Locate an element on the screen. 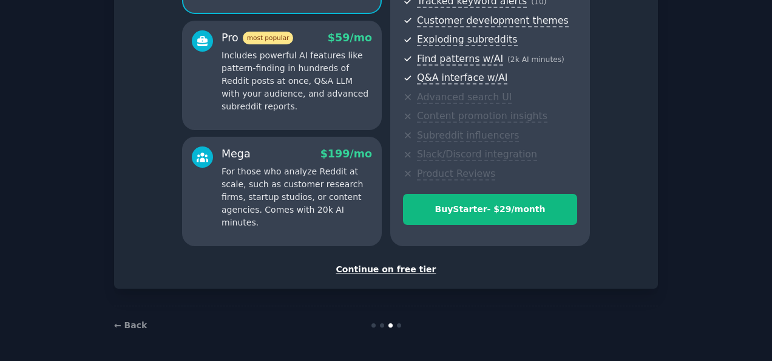 This screenshot has height=361, width=772. p: Includes powerful AI features like pattern-finding in hundreds of Reddit posts at once, Q&A LLM w... is located at coordinates (297, 81).